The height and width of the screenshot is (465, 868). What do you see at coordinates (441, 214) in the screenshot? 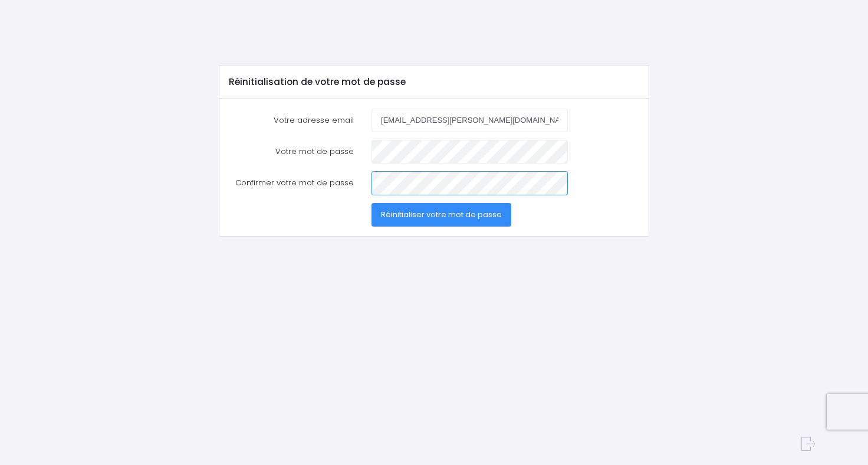
I see `span: Réinitialiser votre mot de passe` at bounding box center [441, 214].